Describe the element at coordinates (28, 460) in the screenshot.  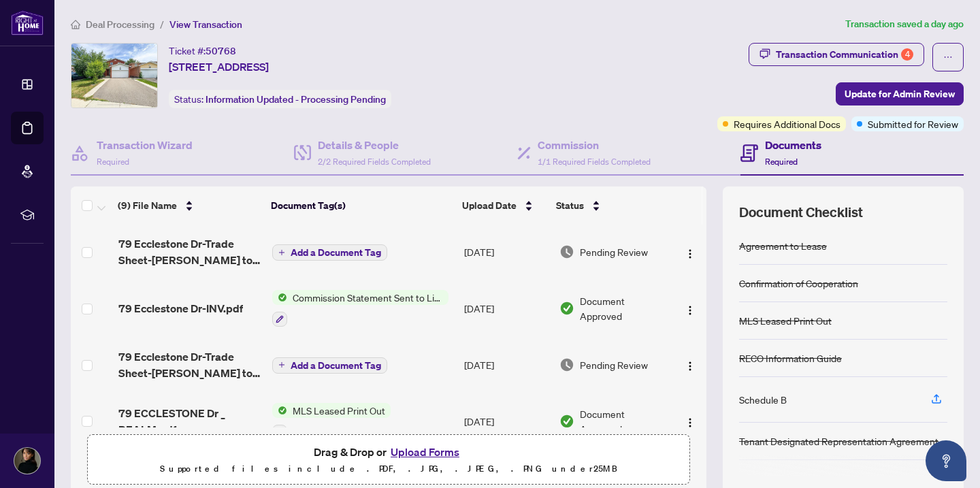
I see `img: Profile Icon` at that location.